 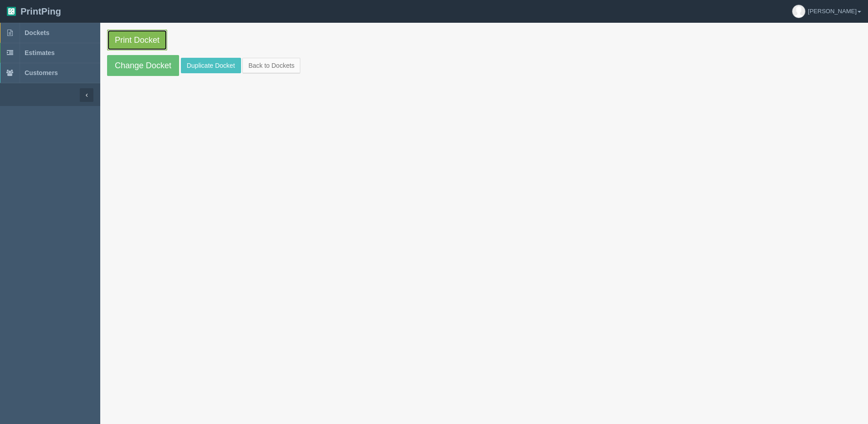 What do you see at coordinates (39, 53) in the screenshot?
I see `span: Estimates` at bounding box center [39, 53].